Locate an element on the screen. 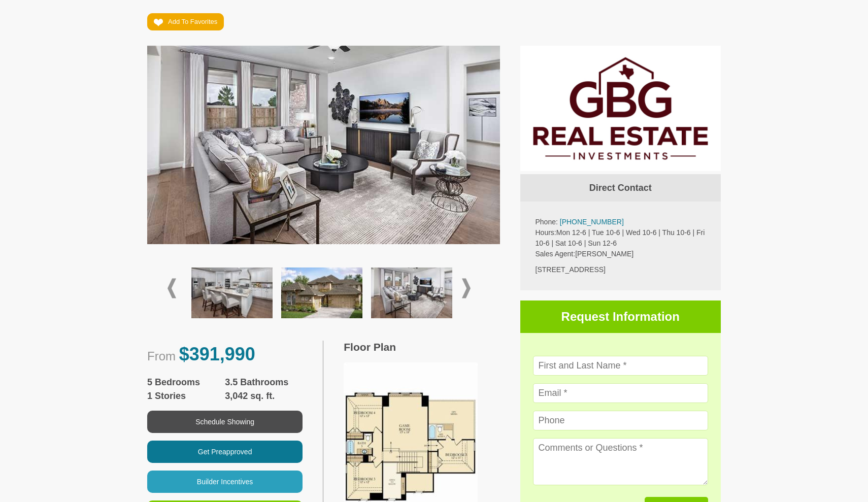 This screenshot has height=502, width=868. span: 5 Bedrooms is located at coordinates (186, 382).